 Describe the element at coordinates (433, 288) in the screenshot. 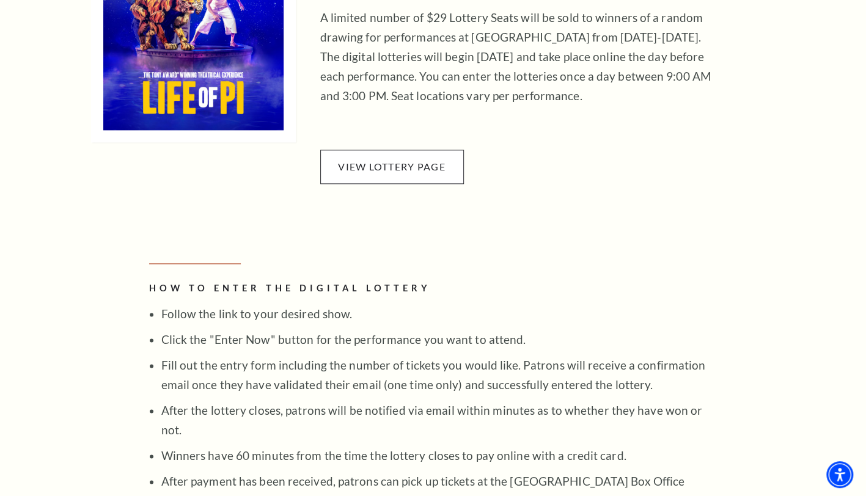

I see `h2: HOW TO ENTER THE DIGITAL LOTTERY` at that location.